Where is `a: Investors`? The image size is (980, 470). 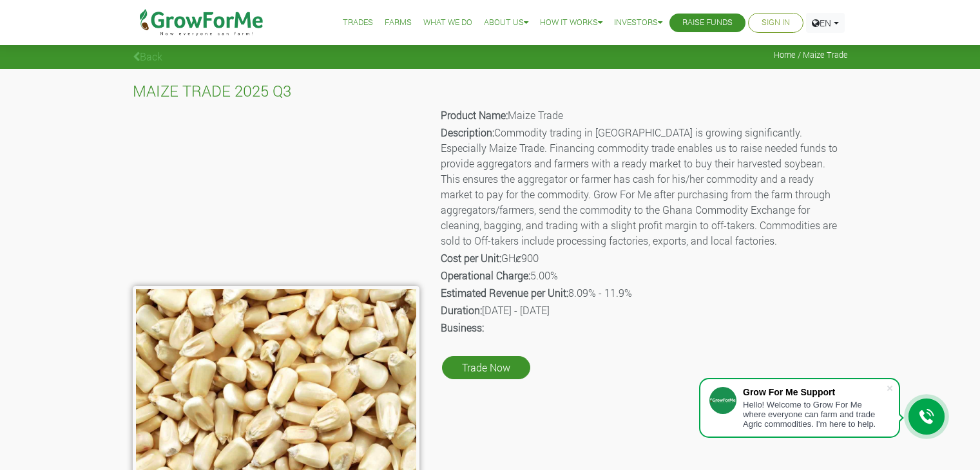 a: Investors is located at coordinates (638, 22).